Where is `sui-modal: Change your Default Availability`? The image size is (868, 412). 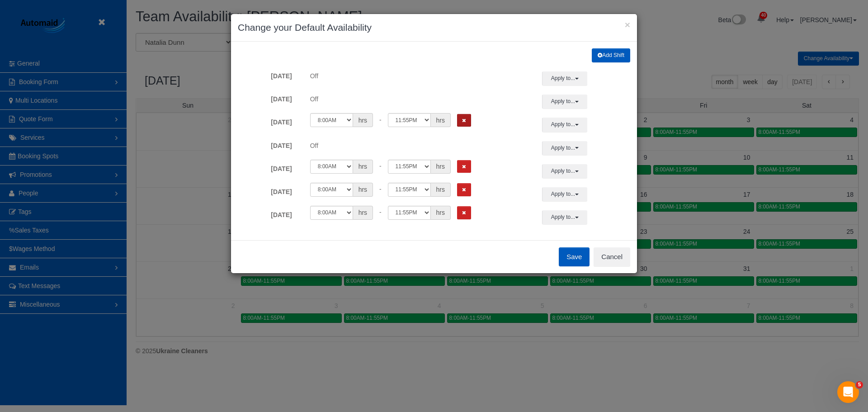 sui-modal: Change your Default Availability is located at coordinates (434, 143).